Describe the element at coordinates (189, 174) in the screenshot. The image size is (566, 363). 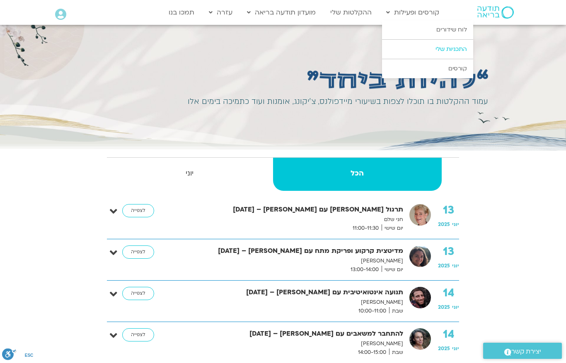
I see `a: יוני` at that location.